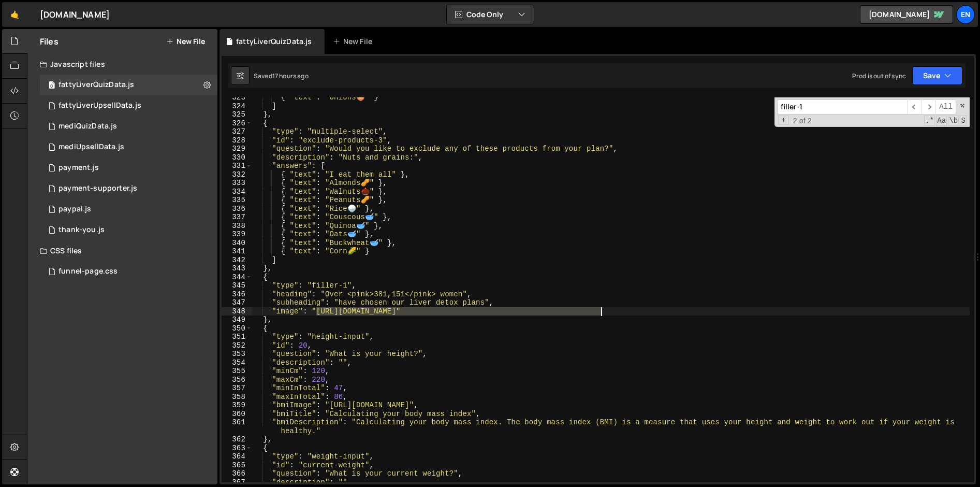 The width and height of the screenshot is (980, 487). What do you see at coordinates (237, 268) in the screenshot?
I see `div: 343` at bounding box center [237, 268].